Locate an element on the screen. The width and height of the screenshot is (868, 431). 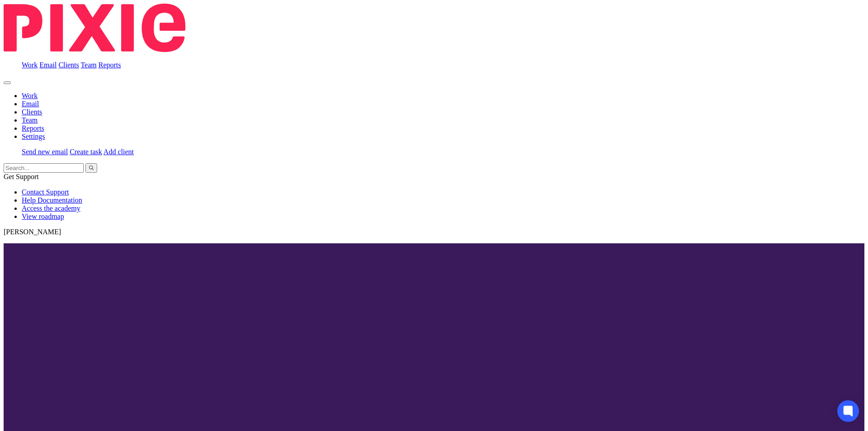
span: Access the academy is located at coordinates (51, 208).